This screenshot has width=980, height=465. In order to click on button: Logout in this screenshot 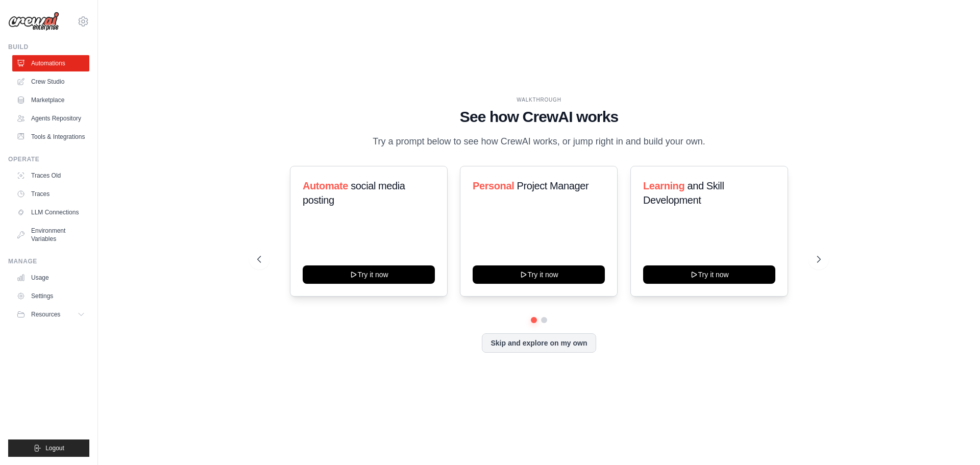, I will do `click(48, 448)`.